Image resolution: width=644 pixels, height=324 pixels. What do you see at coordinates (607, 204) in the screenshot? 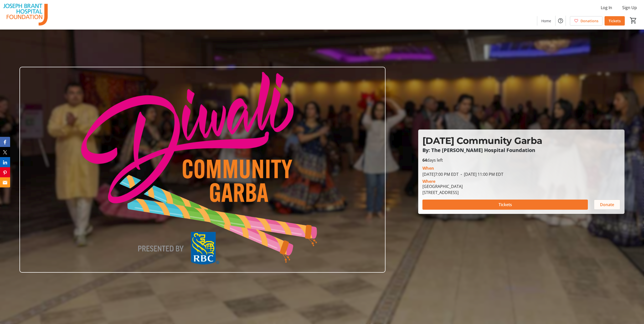
I see `button: Donate` at bounding box center [607, 204].